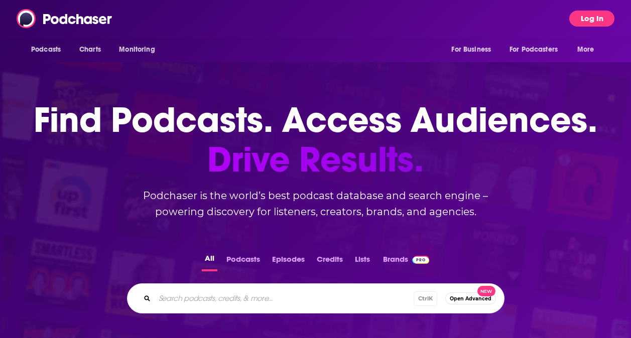 The width and height of the screenshot is (631, 338). What do you see at coordinates (362, 262) in the screenshot?
I see `button: Lists` at bounding box center [362, 262].